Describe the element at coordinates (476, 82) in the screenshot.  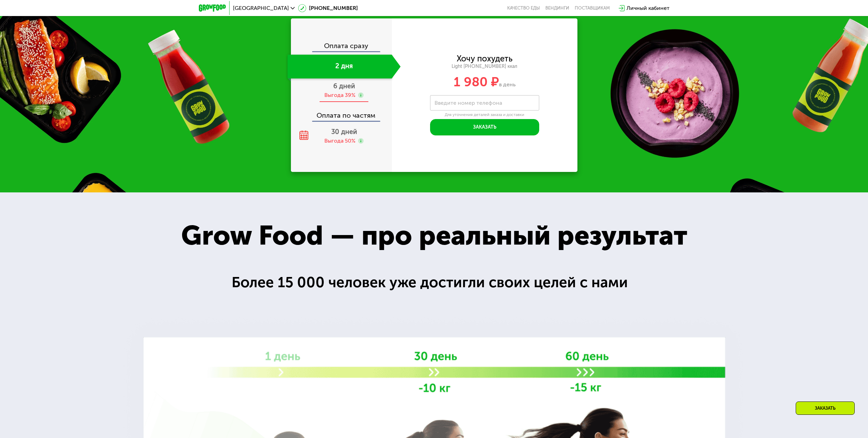
I see `span: 1 980 ₽` at that location.